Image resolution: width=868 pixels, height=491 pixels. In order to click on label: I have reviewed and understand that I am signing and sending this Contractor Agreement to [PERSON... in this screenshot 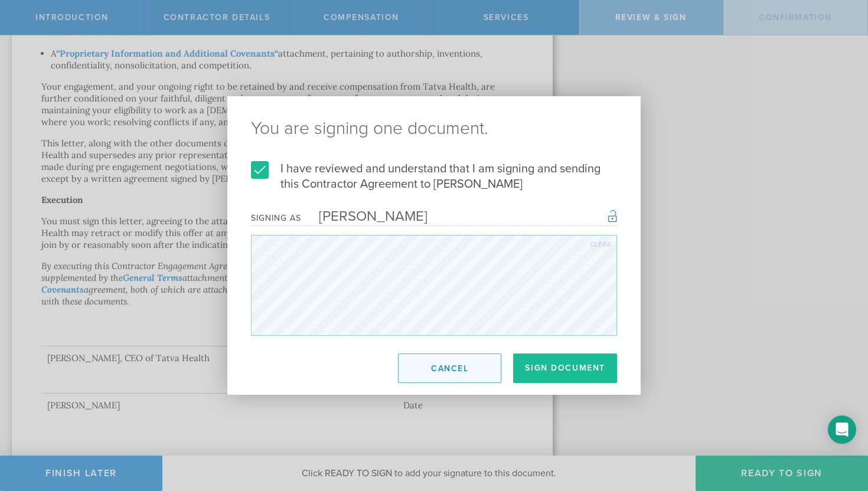, I will do `click(434, 176)`.